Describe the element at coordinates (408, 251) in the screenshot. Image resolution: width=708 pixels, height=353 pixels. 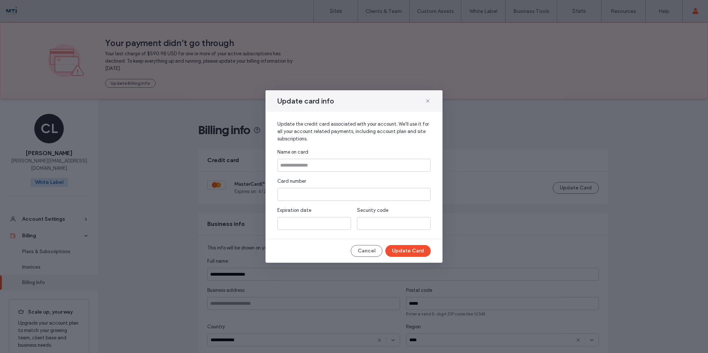
I see `button: Update Card` at that location.